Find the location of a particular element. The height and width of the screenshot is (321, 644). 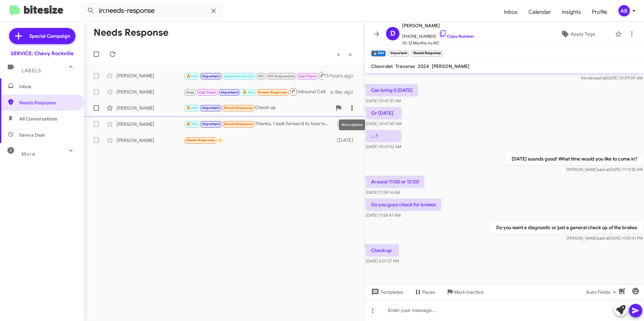

span: D is located at coordinates (392, 33).